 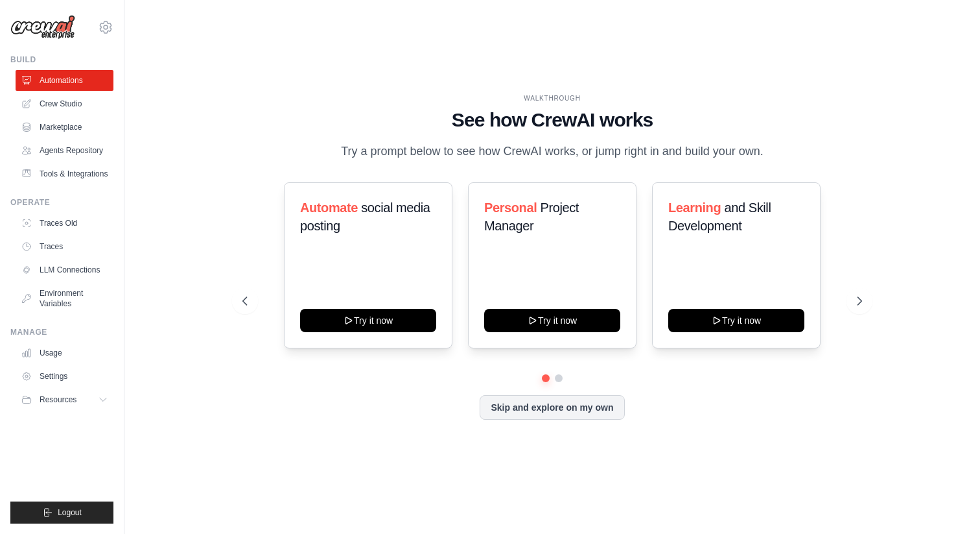 I want to click on span: and Skill Development, so click(x=720, y=217).